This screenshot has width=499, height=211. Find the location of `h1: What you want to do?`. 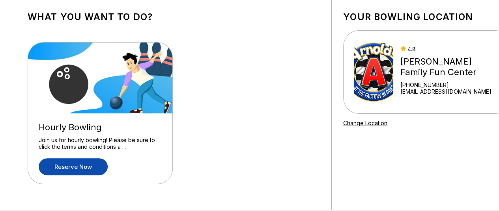

h1: What you want to do? is located at coordinates (173, 17).